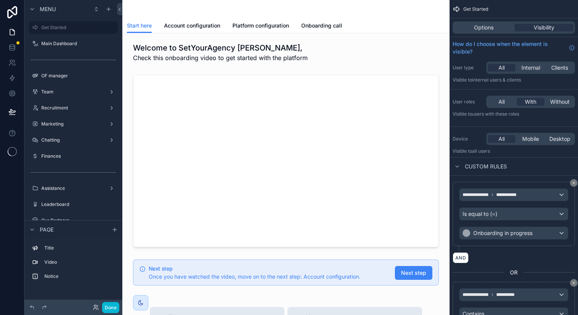 The height and width of the screenshot is (315, 578). Describe the element at coordinates (139, 26) in the screenshot. I see `a: Start here` at that location.